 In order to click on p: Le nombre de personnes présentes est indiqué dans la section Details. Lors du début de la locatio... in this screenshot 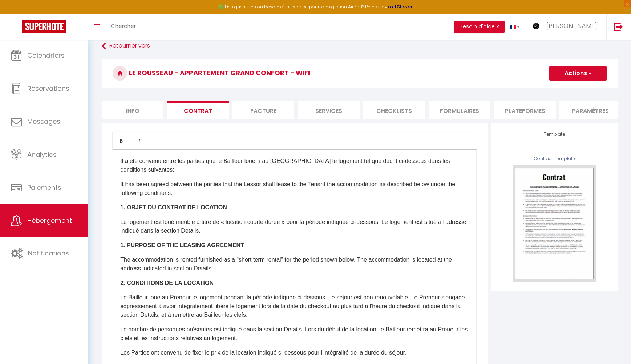, I will do `click(294, 334)`.